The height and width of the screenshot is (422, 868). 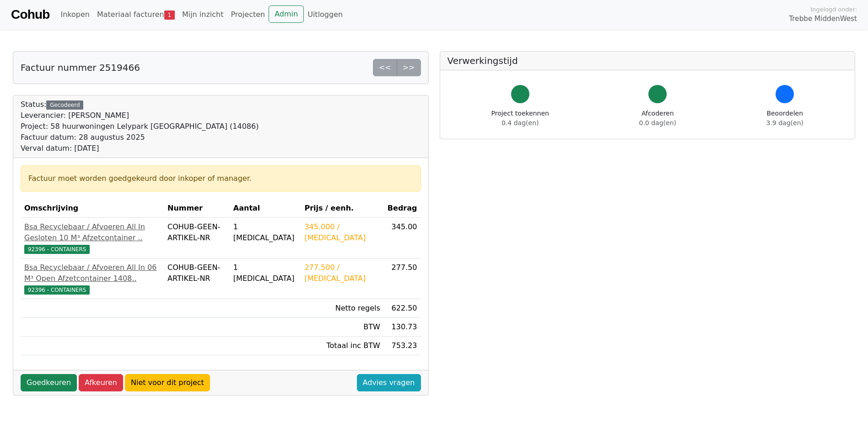 What do you see at coordinates (402, 308) in the screenshot?
I see `td: 622.50` at bounding box center [402, 308].